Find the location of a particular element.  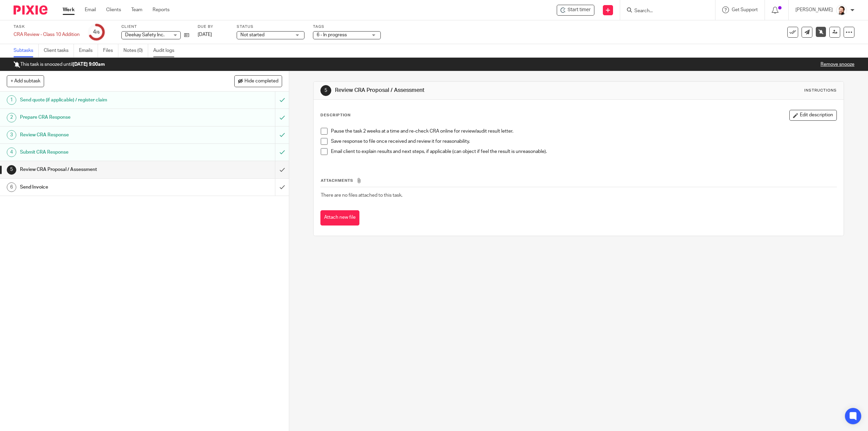

div: 1 is located at coordinates (11, 100).